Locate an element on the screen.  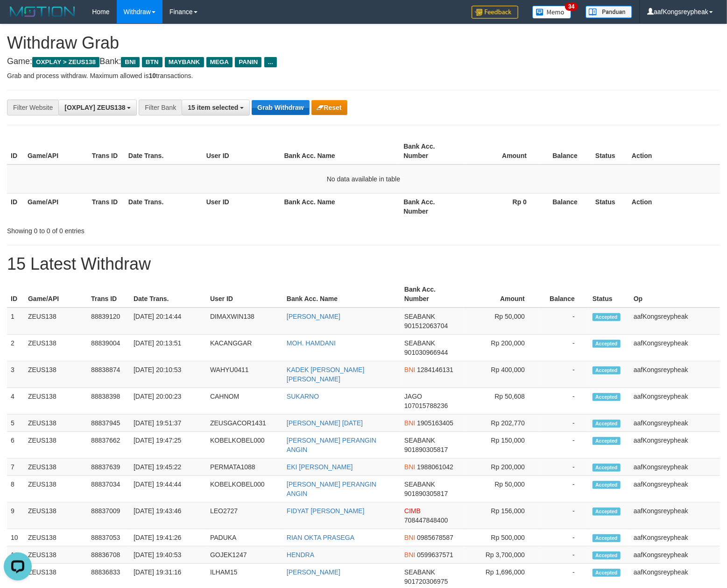
h1: 15 Latest Withdraw is located at coordinates (364, 264).